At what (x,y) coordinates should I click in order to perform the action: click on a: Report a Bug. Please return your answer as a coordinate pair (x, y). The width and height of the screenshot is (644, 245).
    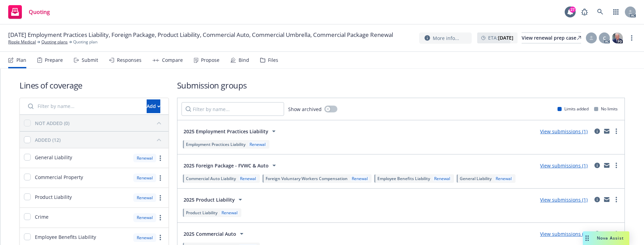
    Looking at the image, I should click on (585, 12).